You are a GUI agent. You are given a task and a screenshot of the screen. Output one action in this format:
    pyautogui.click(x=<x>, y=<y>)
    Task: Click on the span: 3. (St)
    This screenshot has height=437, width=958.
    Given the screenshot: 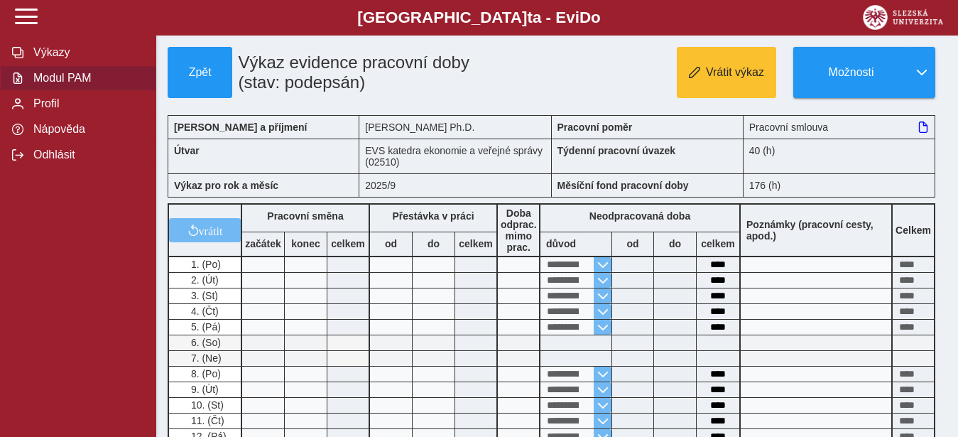 What is the action you would take?
    pyautogui.click(x=203, y=295)
    